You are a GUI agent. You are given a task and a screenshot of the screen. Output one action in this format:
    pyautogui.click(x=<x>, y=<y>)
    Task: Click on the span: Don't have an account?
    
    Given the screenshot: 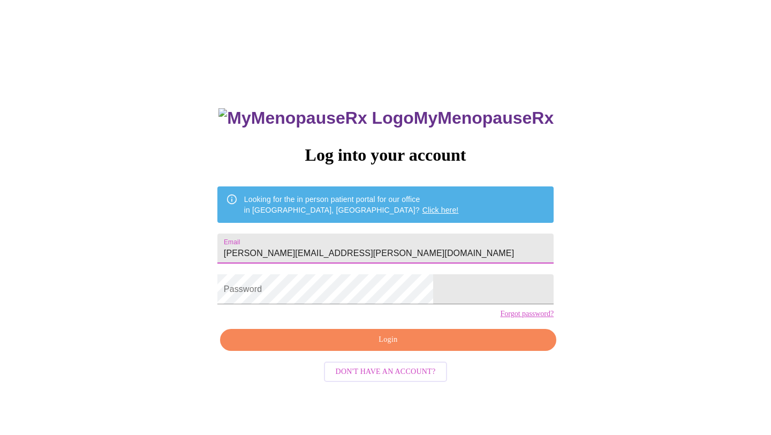 What is the action you would take?
    pyautogui.click(x=385, y=371)
    